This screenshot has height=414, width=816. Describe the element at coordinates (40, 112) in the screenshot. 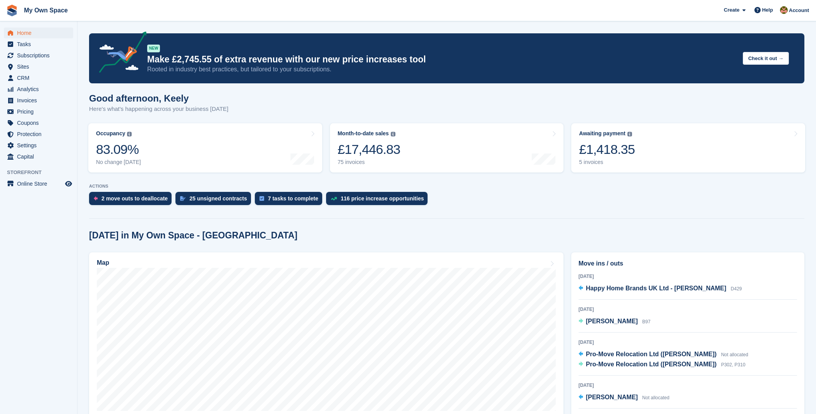

I see `span: Pricing` at that location.